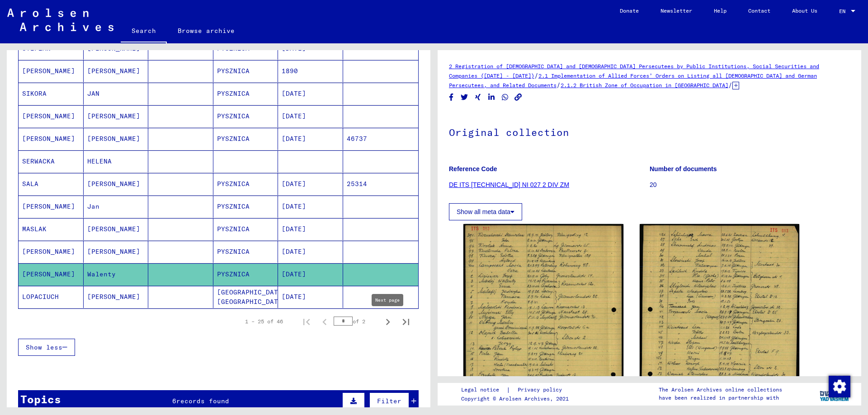  Describe the element at coordinates (174, 401) in the screenshot. I see `span: 6` at that location.